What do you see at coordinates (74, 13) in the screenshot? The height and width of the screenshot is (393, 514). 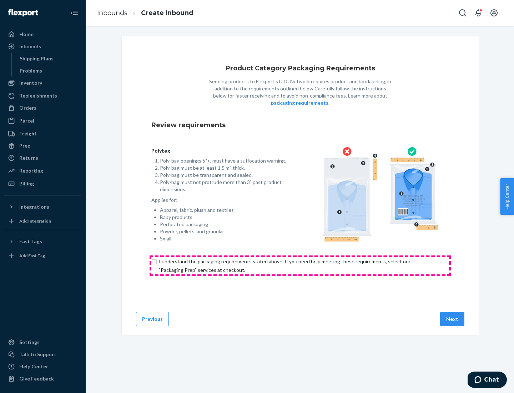 I see `button: Close Navigation` at bounding box center [74, 13].